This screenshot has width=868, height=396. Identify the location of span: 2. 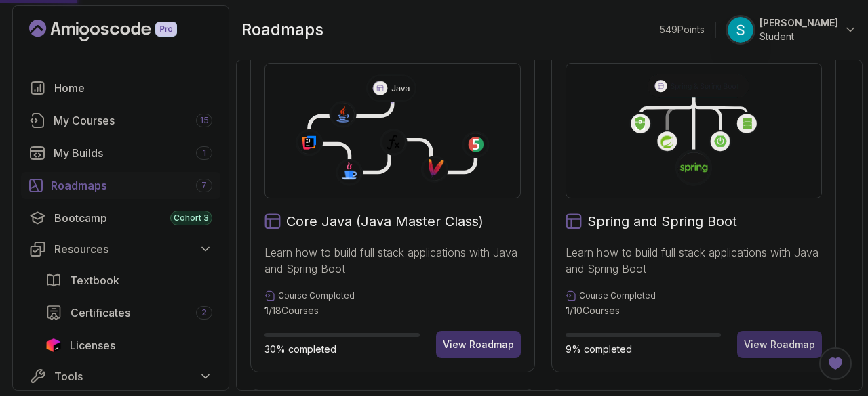
(204, 313).